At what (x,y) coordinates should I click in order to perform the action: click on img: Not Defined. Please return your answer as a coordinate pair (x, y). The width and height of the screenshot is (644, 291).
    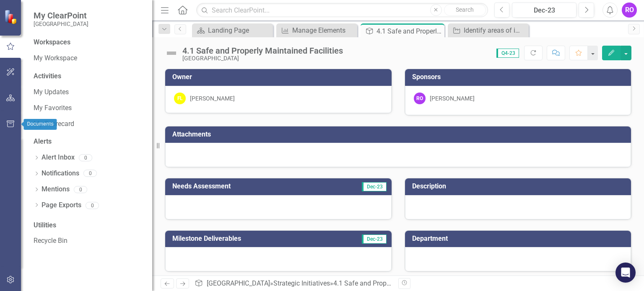
    Looking at the image, I should click on (171, 53).